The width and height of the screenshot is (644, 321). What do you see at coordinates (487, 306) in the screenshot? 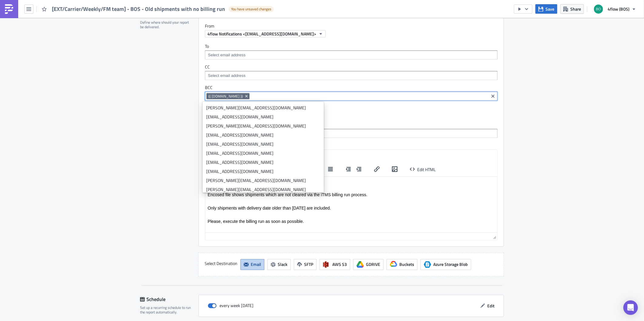
I see `button: Edit` at bounding box center [487, 306].